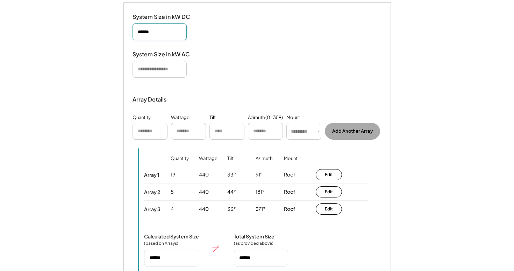 This screenshot has height=271, width=514. Describe the element at coordinates (259, 174) in the screenshot. I see `div: 91°` at that location.